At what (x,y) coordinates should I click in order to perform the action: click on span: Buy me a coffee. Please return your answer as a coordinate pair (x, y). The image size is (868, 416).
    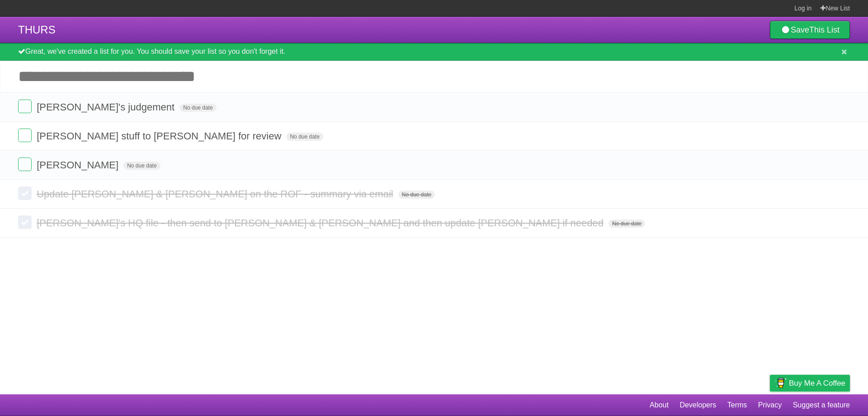
    Looking at the image, I should click on (817, 383).